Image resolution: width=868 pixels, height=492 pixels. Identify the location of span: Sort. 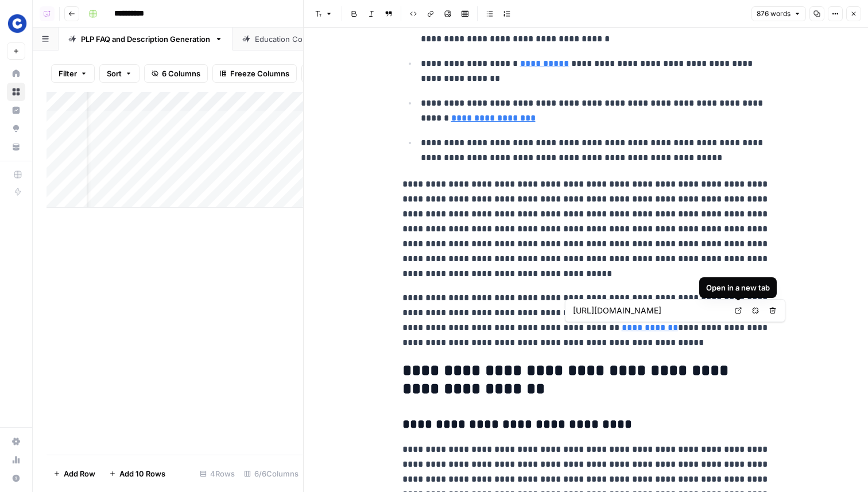
(114, 74).